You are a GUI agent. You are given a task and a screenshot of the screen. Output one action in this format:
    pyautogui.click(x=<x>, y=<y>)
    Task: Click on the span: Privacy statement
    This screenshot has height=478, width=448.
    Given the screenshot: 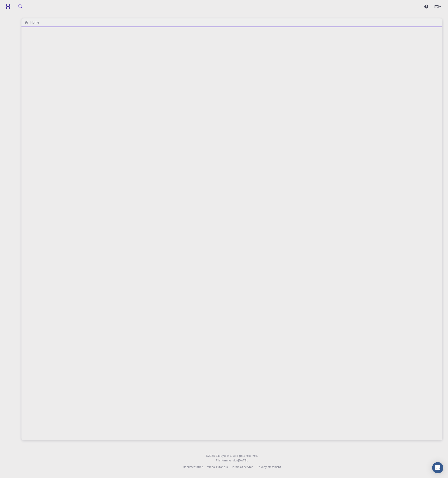 What is the action you would take?
    pyautogui.click(x=269, y=467)
    